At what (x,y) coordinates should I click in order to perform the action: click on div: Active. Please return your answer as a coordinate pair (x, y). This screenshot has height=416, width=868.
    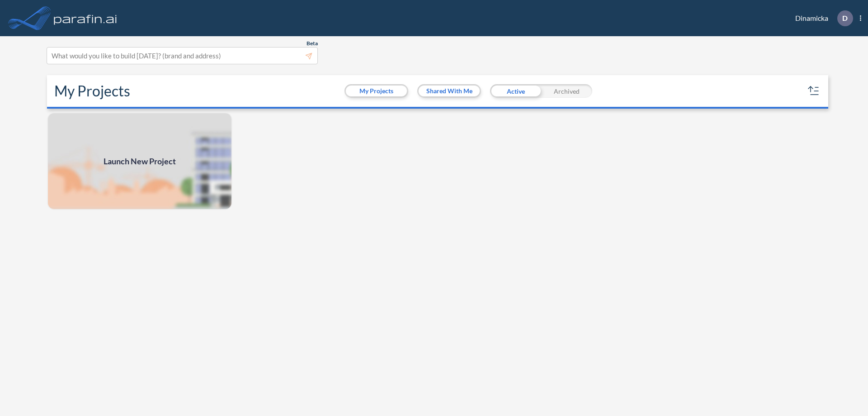
    Looking at the image, I should click on (515, 91).